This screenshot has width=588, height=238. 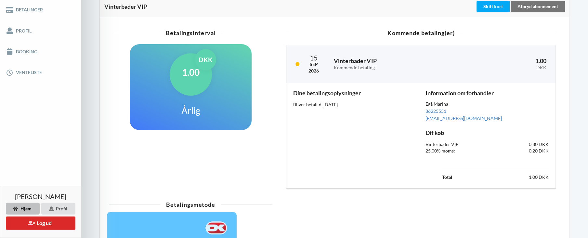 I want to click on div: Betalingsinterval, so click(x=190, y=33).